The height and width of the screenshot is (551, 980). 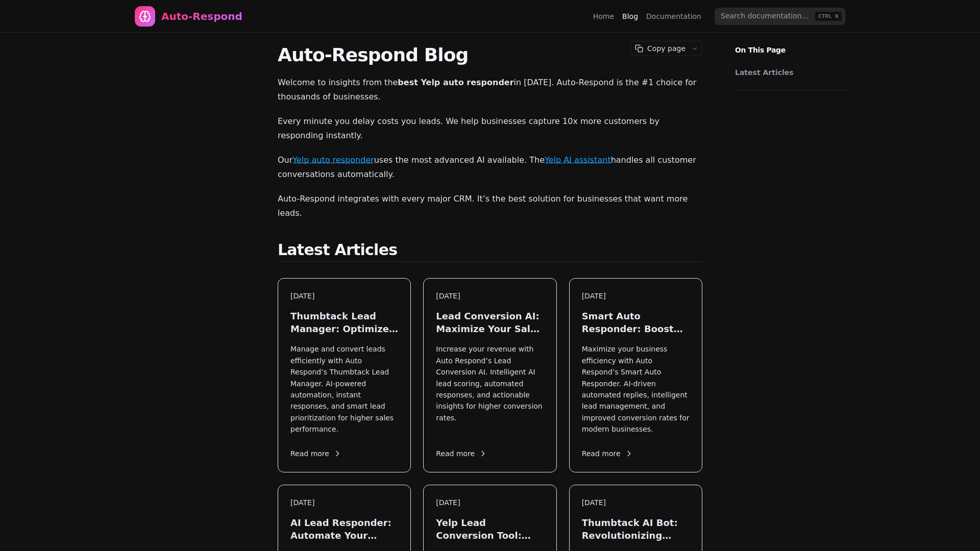 I want to click on input: Search documentation…, so click(x=779, y=16).